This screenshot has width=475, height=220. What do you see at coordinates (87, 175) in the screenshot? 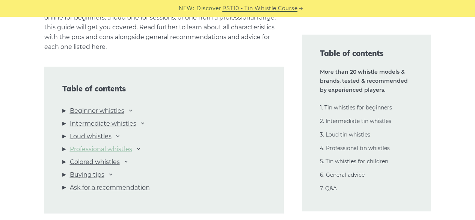
I see `a: Buying tips` at bounding box center [87, 175].